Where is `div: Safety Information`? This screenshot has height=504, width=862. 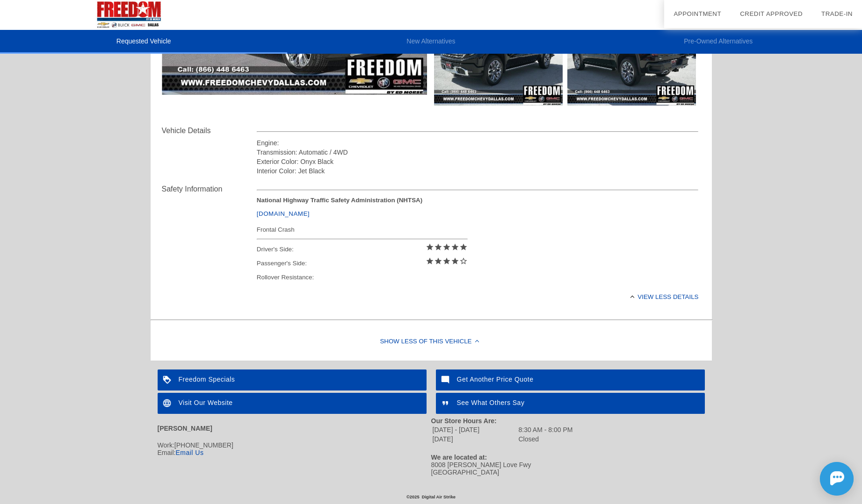 div: Safety Information is located at coordinates (209, 189).